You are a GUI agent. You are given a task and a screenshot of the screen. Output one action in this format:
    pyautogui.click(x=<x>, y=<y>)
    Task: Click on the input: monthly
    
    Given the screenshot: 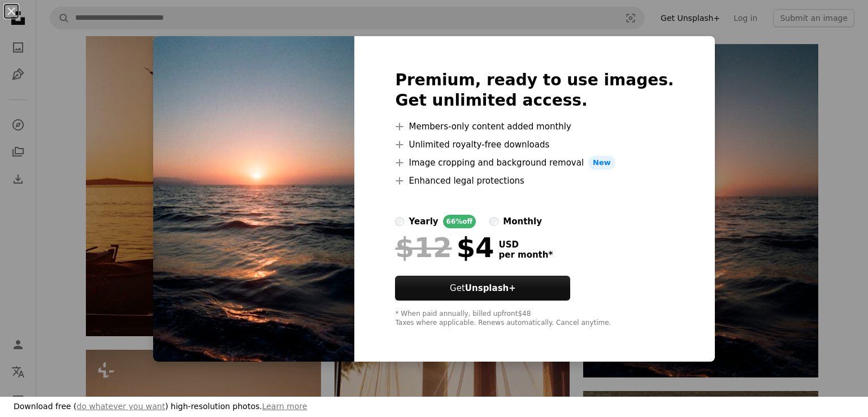 What is the action you would take?
    pyautogui.click(x=494, y=221)
    